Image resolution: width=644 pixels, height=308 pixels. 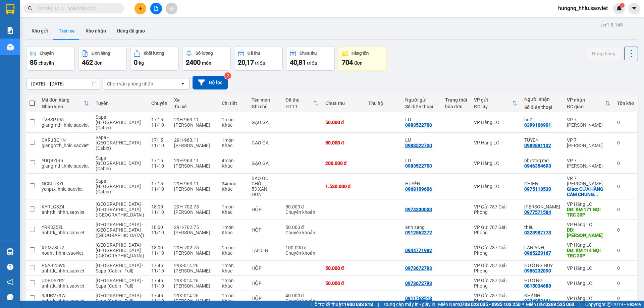 I want to click on span: đơn, so click(x=358, y=63).